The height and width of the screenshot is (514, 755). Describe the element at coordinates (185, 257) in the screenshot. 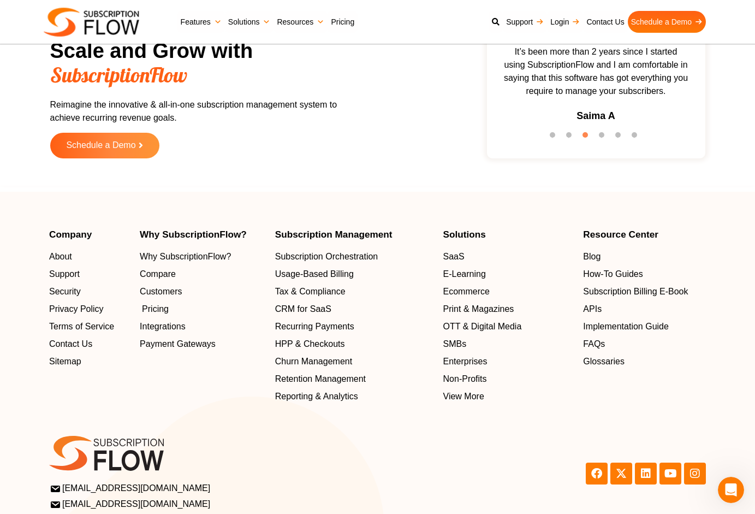

I see `span: Why SubscriptionFlow?` at that location.